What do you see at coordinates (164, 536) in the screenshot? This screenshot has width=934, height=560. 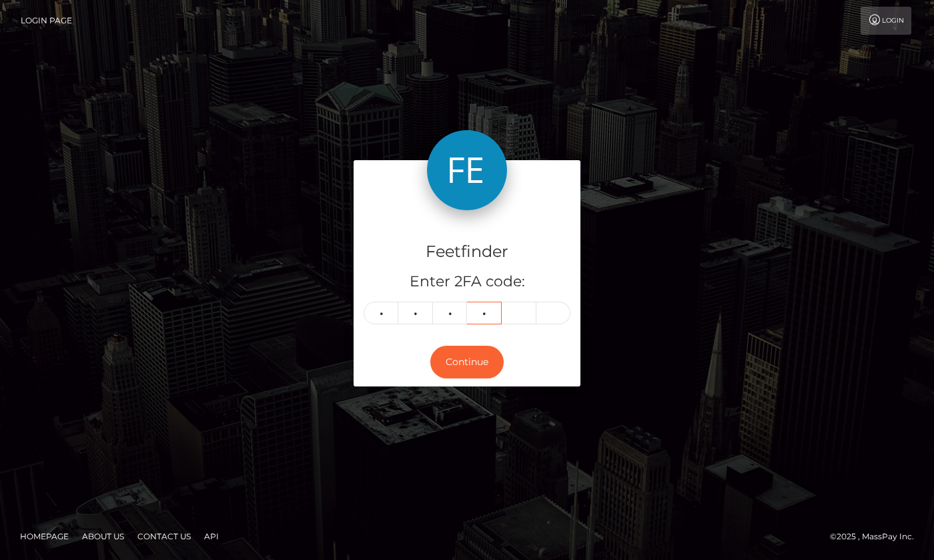 I see `a: Contact Us` at bounding box center [164, 536].